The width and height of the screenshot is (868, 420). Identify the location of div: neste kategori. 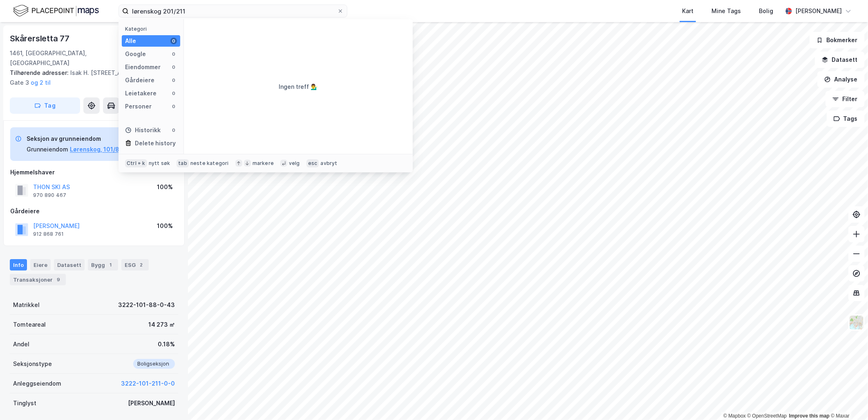
(210, 163).